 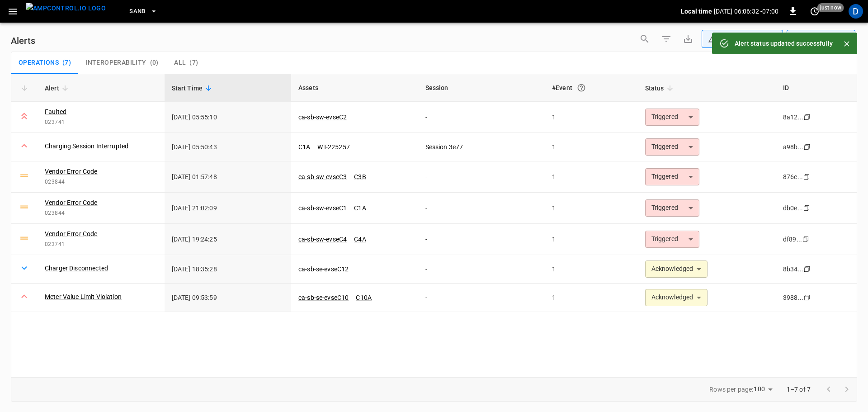 What do you see at coordinates (798, 389) in the screenshot?
I see `p: 1–7 of 7` at bounding box center [798, 389].